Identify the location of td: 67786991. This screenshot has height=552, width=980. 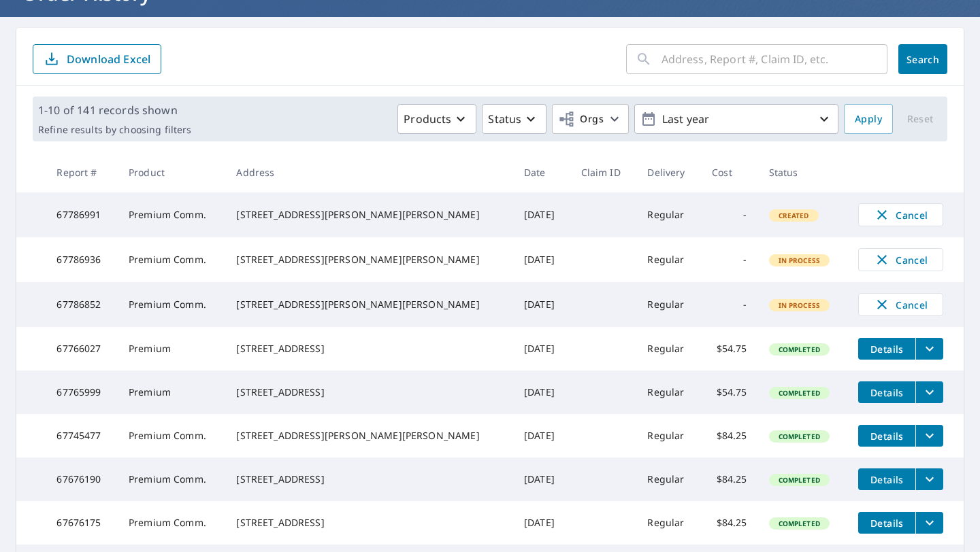
(82, 215).